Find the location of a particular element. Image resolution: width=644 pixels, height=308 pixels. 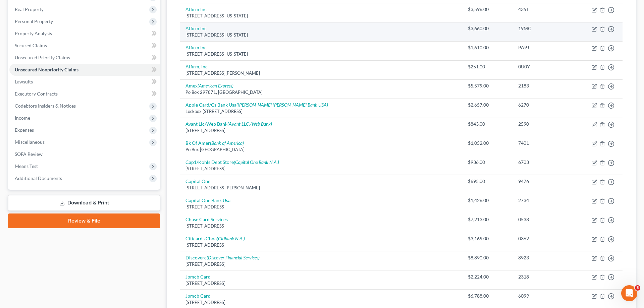

a: Unsecured Nonpriority Claims is located at coordinates (85, 70).